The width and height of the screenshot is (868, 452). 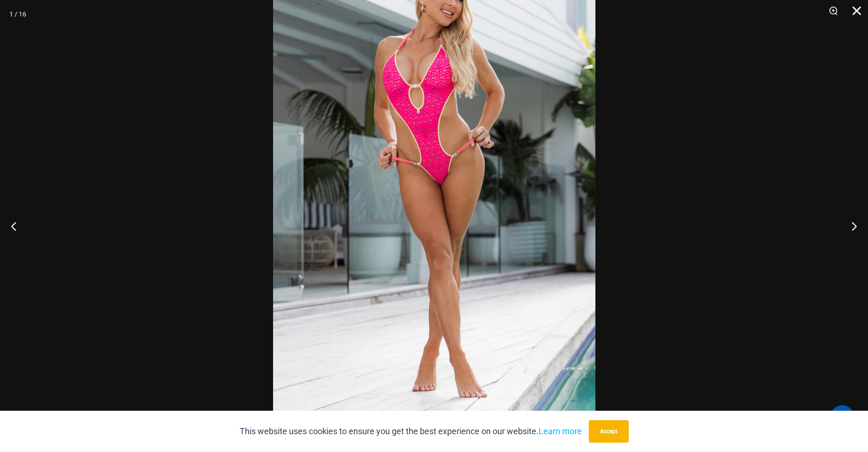 What do you see at coordinates (850, 226) in the screenshot?
I see `button: Next` at bounding box center [850, 226].